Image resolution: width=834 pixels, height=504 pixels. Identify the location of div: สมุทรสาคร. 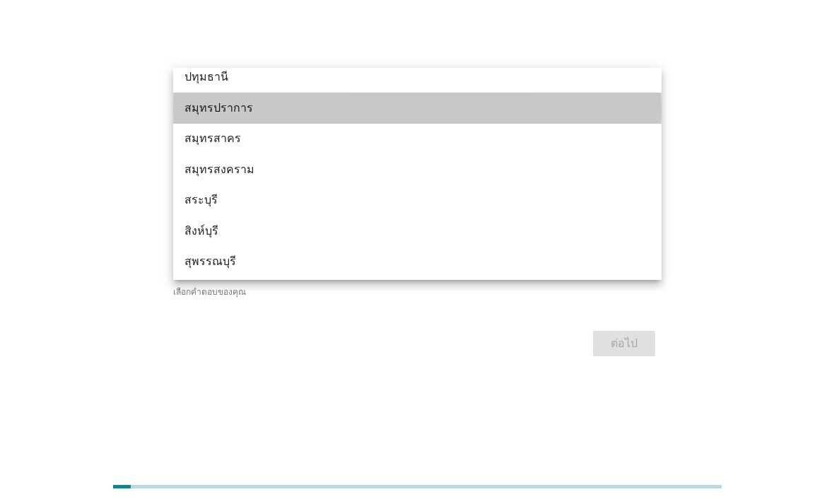
(397, 138).